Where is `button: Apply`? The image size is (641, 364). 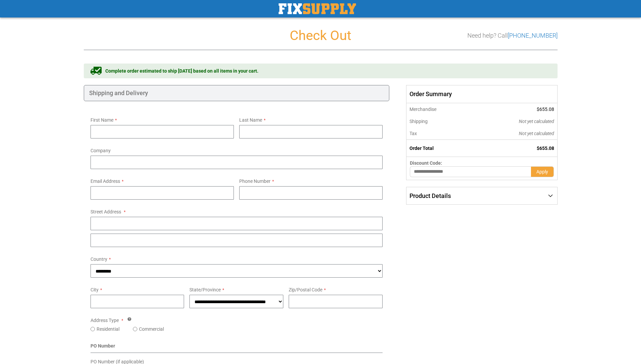
button: Apply is located at coordinates (542, 172).